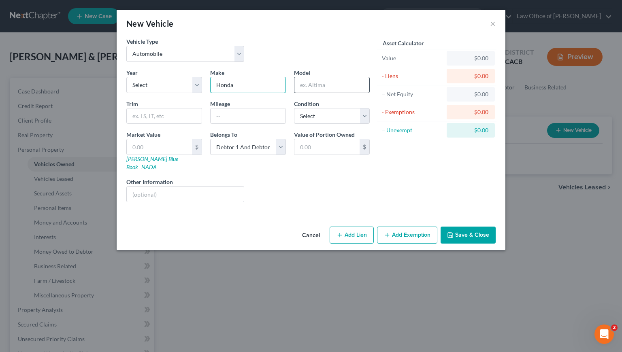  I want to click on div: = Net Equity, so click(412, 94).